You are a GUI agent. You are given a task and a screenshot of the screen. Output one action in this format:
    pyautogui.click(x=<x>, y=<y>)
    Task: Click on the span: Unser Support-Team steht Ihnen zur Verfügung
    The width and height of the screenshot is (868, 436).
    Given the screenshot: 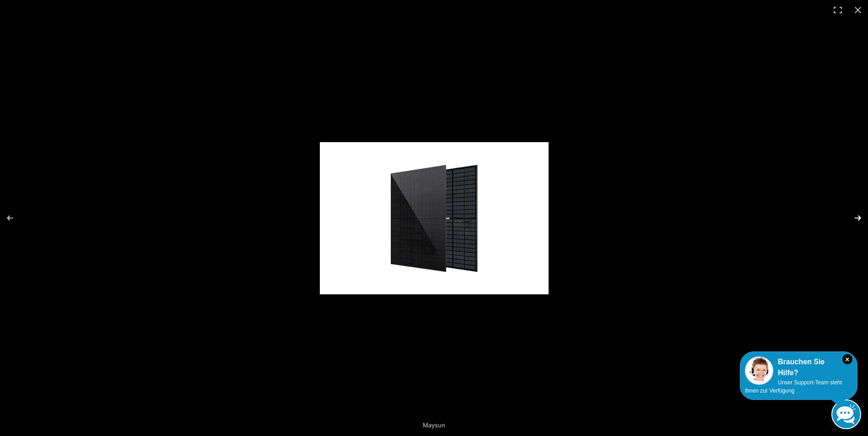 What is the action you would take?
    pyautogui.click(x=793, y=387)
    